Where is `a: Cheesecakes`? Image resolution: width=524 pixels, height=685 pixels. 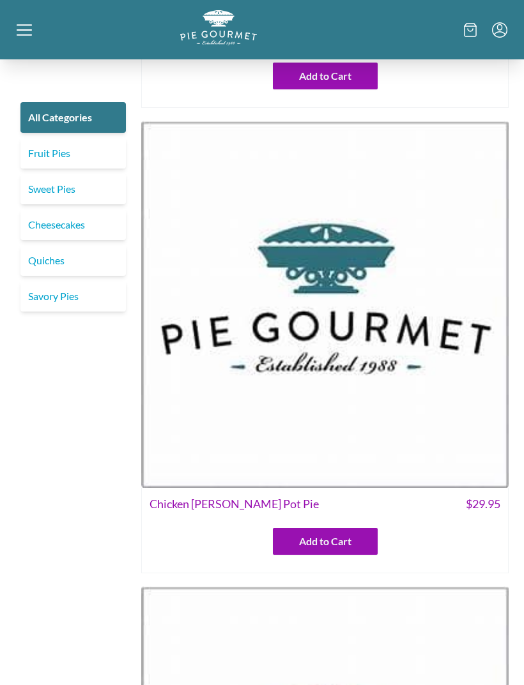
a: Cheesecakes is located at coordinates (73, 225).